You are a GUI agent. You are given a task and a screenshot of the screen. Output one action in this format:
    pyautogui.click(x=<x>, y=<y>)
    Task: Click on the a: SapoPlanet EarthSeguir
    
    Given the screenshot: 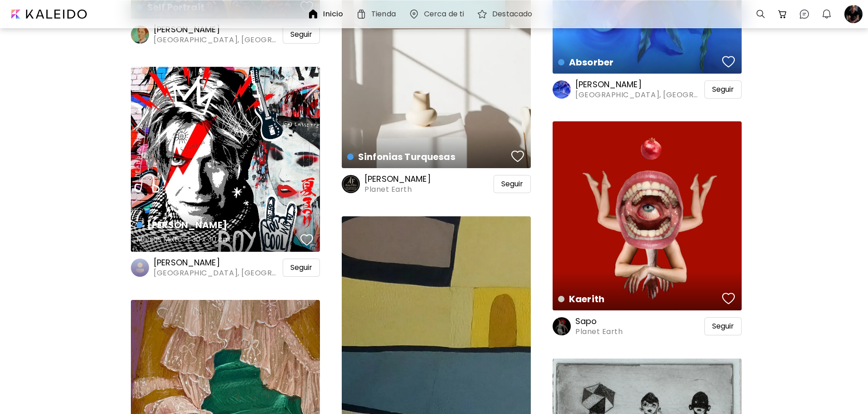 What is the action you would take?
    pyautogui.click(x=646, y=327)
    